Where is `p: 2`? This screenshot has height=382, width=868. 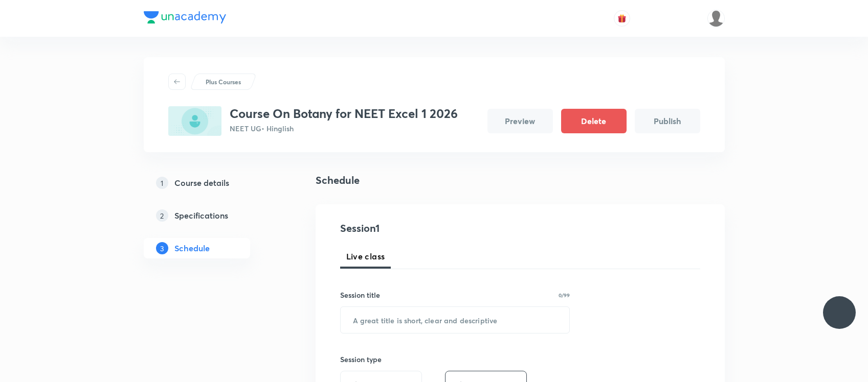 p: 2 is located at coordinates (162, 216).